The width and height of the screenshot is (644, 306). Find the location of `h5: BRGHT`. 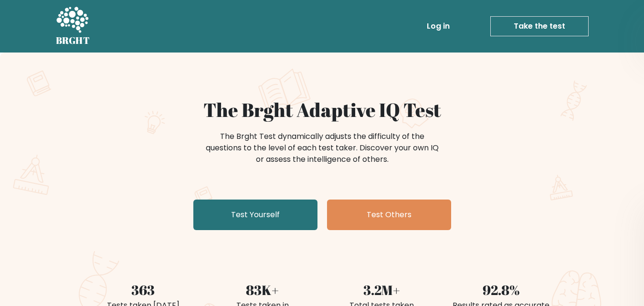

h5: BRGHT is located at coordinates (73, 41).